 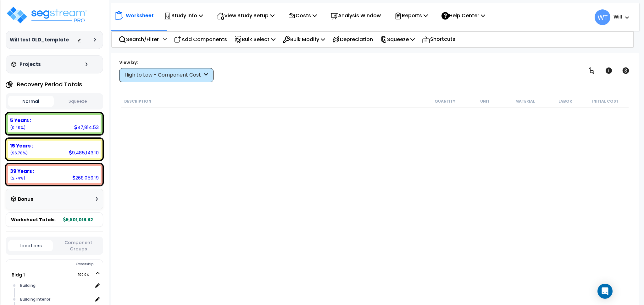 What do you see at coordinates (355, 16) in the screenshot?
I see `p: Analysis Window` at bounding box center [355, 16].